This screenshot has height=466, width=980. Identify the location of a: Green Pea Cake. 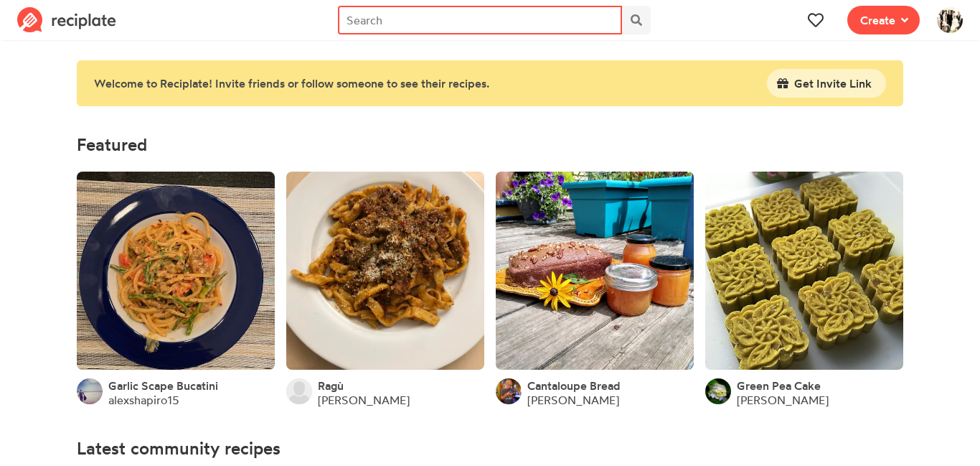
(778, 386).